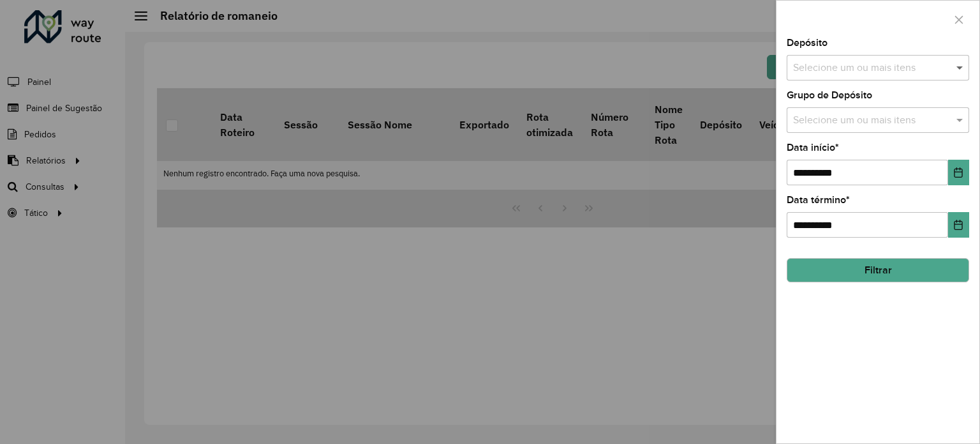  I want to click on label: Data início, so click(813, 148).